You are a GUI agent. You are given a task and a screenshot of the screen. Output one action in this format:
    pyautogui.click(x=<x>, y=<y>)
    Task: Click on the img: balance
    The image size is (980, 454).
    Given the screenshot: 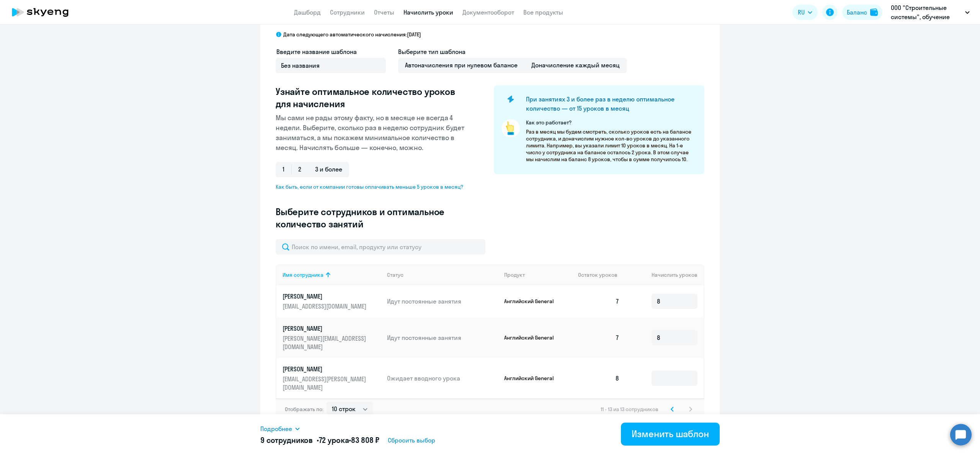 What is the action you would take?
    pyautogui.click(x=874, y=12)
    